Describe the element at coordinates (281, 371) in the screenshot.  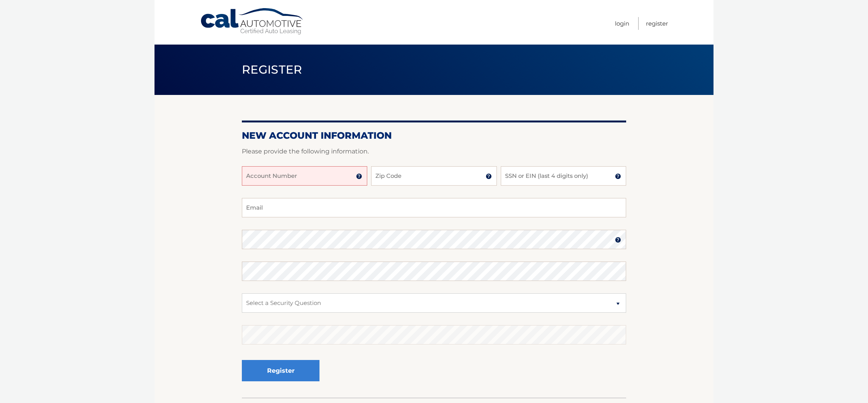
I see `button: Register` at that location.